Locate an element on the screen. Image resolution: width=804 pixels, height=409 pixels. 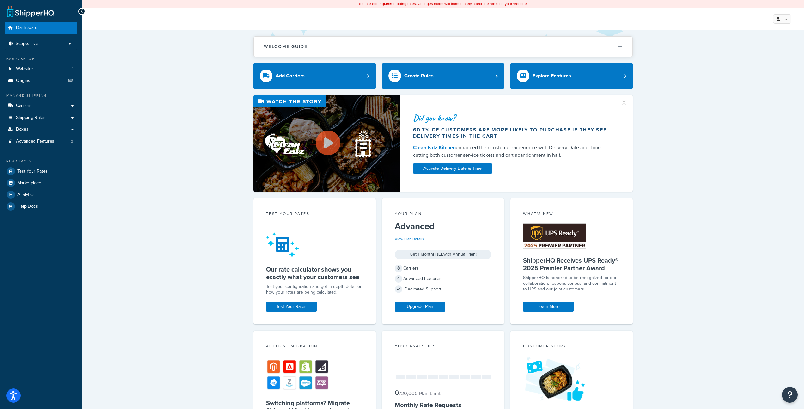
a: Learn More is located at coordinates (548, 307).